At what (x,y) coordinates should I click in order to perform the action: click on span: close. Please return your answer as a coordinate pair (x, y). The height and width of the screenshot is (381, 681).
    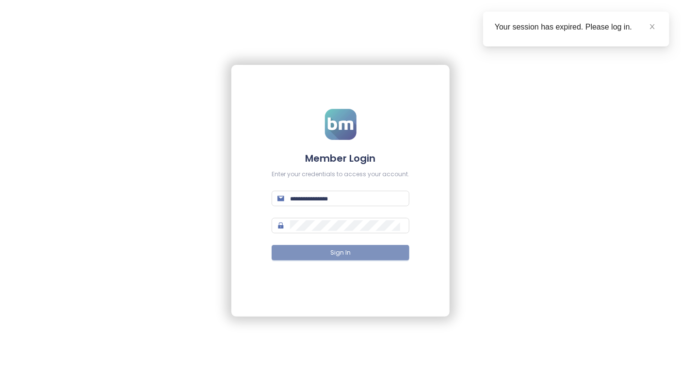
    Looking at the image, I should click on (652, 27).